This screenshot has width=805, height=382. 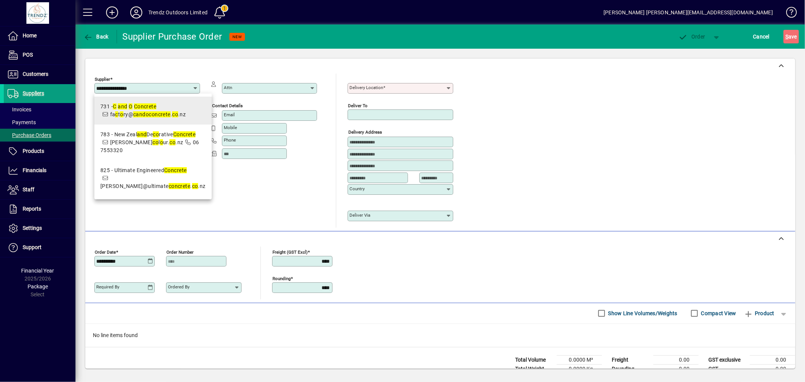 I want to click on a: Reports, so click(x=40, y=209).